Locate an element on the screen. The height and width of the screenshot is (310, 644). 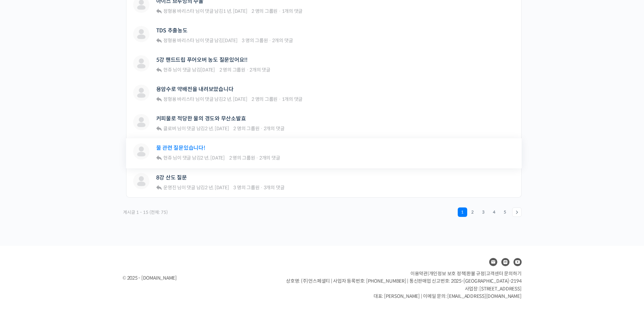
a: 2 is located at coordinates (473, 212).